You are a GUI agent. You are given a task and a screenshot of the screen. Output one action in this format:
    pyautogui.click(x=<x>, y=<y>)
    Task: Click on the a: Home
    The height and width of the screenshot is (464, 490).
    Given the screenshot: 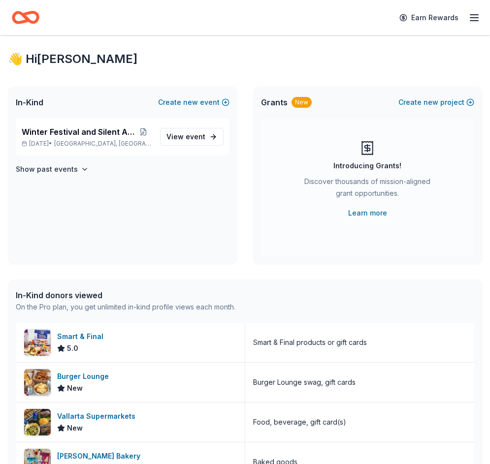 What is the action you would take?
    pyautogui.click(x=26, y=17)
    